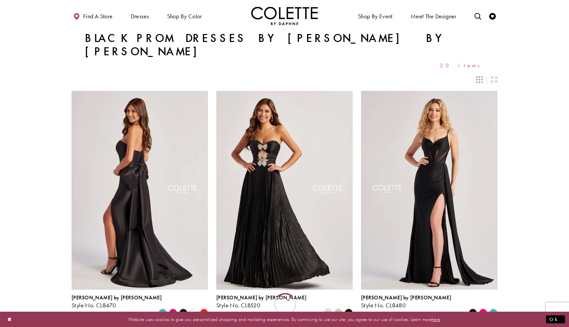 The width and height of the screenshot is (569, 327). Describe the element at coordinates (484, 313) in the screenshot. I see `i: Hot Pink` at that location.